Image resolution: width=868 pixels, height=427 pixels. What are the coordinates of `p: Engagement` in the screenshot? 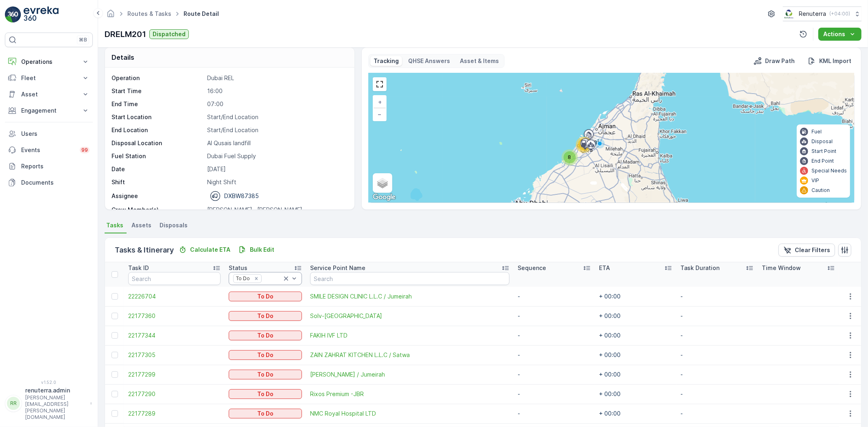 It's located at (49, 110).